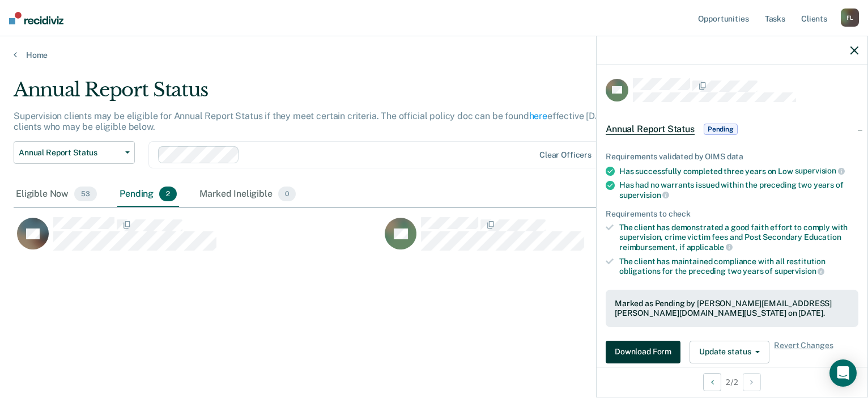 The width and height of the screenshot is (868, 398). I want to click on a: here, so click(538, 116).